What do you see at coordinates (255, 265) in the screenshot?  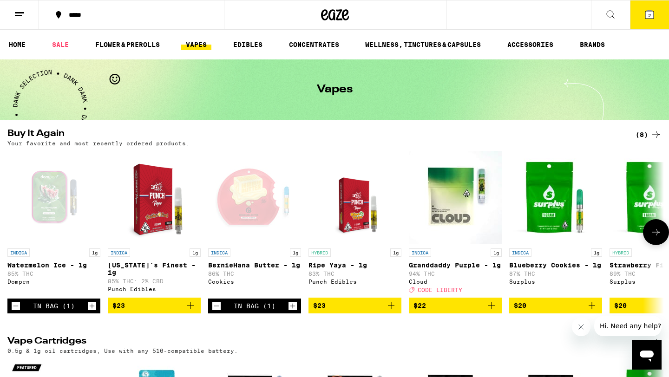 I see `p: BernieHana Butter - 1g` at bounding box center [255, 265].